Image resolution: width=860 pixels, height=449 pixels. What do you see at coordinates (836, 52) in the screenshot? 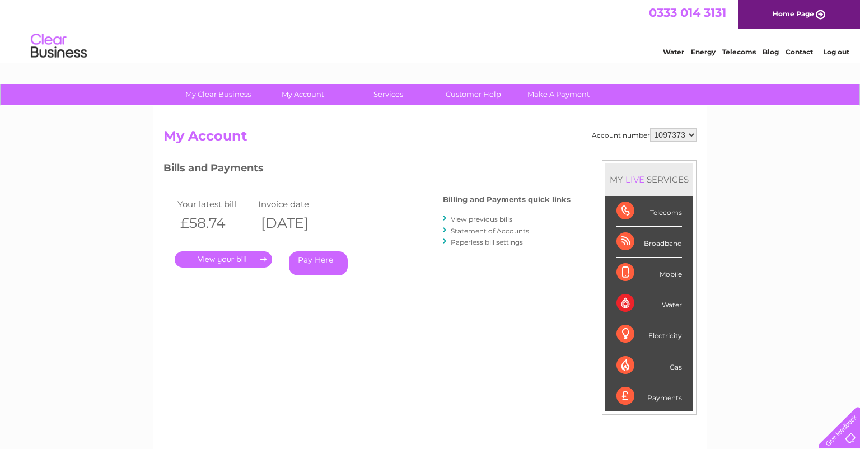
I see `a: Log out` at bounding box center [836, 52].